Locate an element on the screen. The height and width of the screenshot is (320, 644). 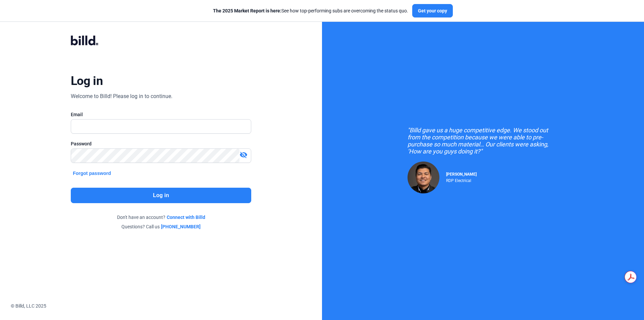
img: Raul Pacheco is located at coordinates (424, 177).